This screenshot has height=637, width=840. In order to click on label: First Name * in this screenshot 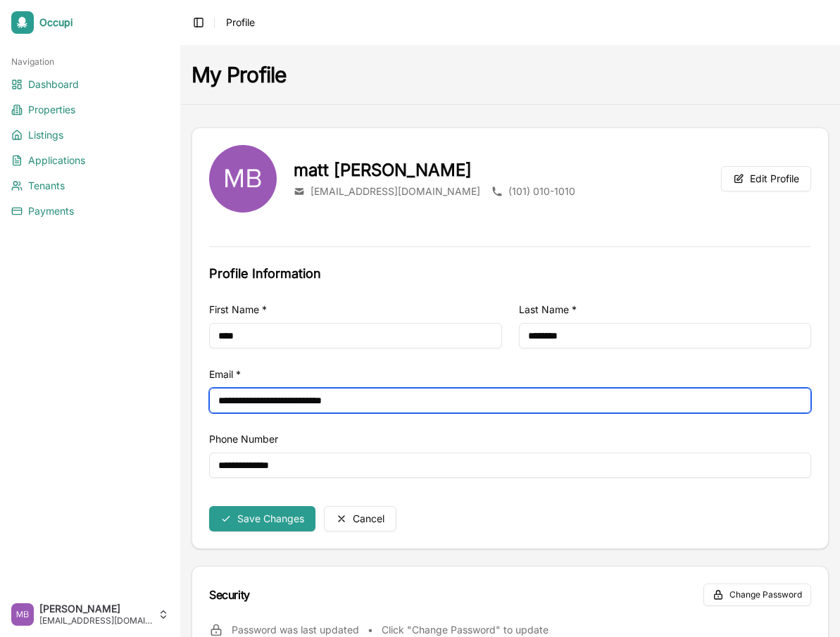, I will do `click(238, 309)`.